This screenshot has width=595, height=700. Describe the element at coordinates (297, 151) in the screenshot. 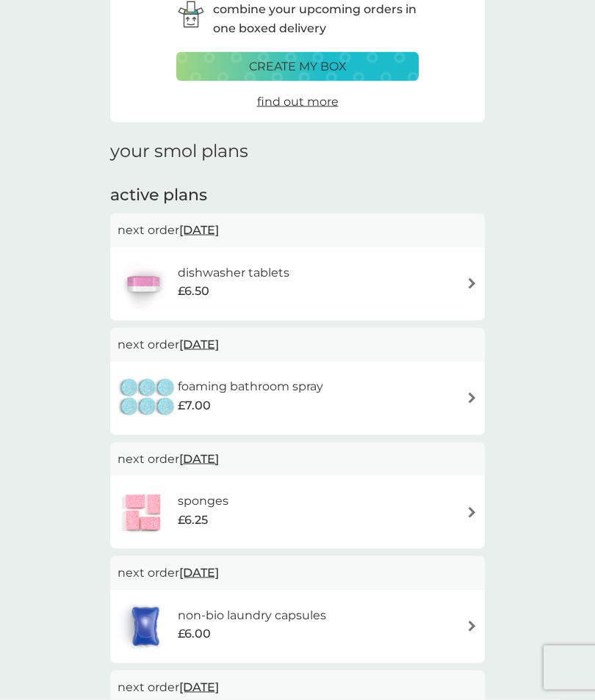

I see `h1: your smol plans` at that location.